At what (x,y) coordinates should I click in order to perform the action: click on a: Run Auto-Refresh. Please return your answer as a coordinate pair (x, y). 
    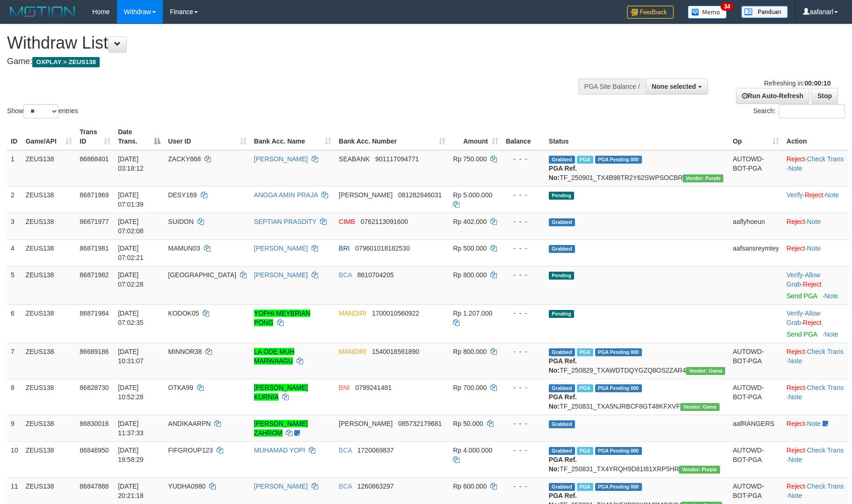
    Looking at the image, I should click on (772, 96).